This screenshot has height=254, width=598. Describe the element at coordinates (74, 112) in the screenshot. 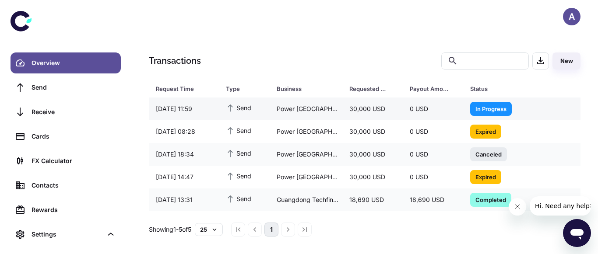

I see `div: Receive` at that location.